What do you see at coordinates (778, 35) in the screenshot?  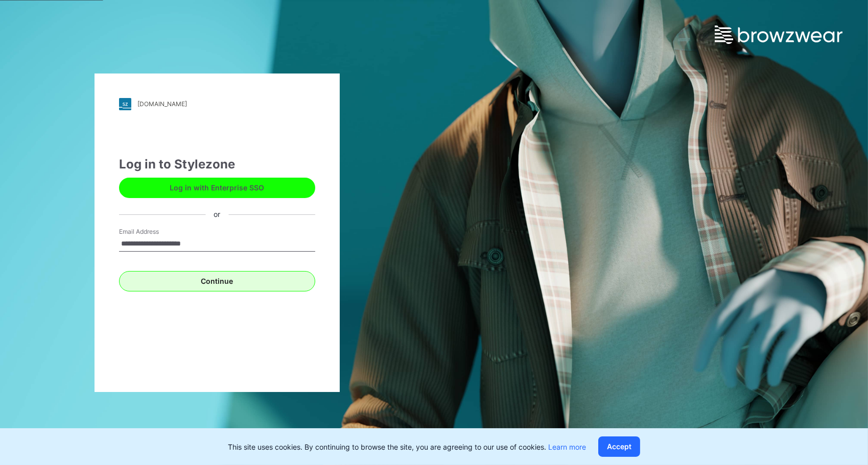 I see `img: browzwear-logo.e42bd6dac1945053ebaf764b6aa21510.svg` at bounding box center [778, 35].